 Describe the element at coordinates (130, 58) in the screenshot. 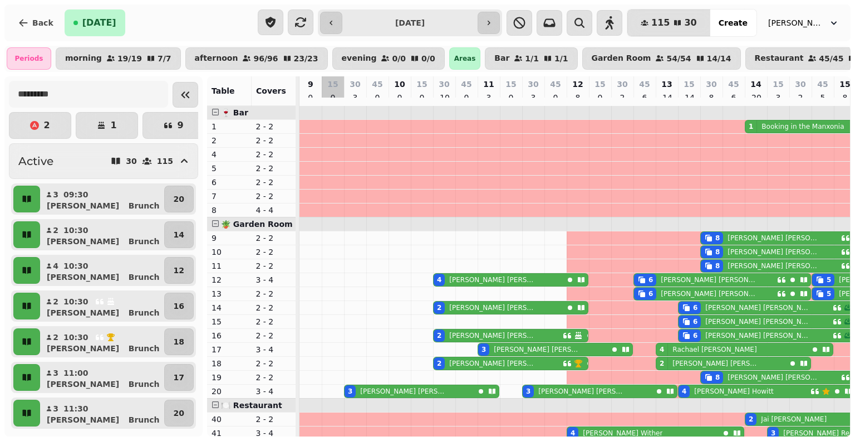

I see `p: 19 / 19` at that location.